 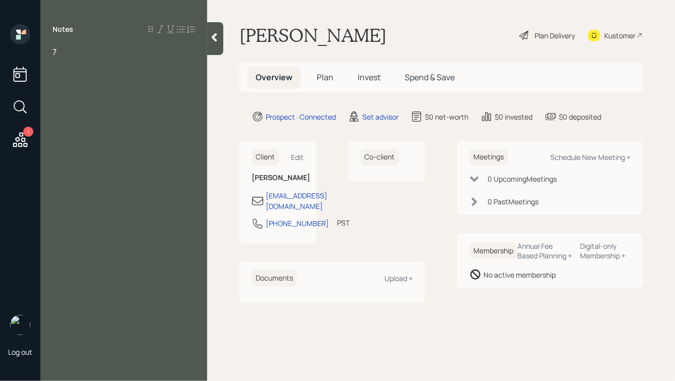 What do you see at coordinates (20, 352) in the screenshot?
I see `div: Log out` at bounding box center [20, 352].